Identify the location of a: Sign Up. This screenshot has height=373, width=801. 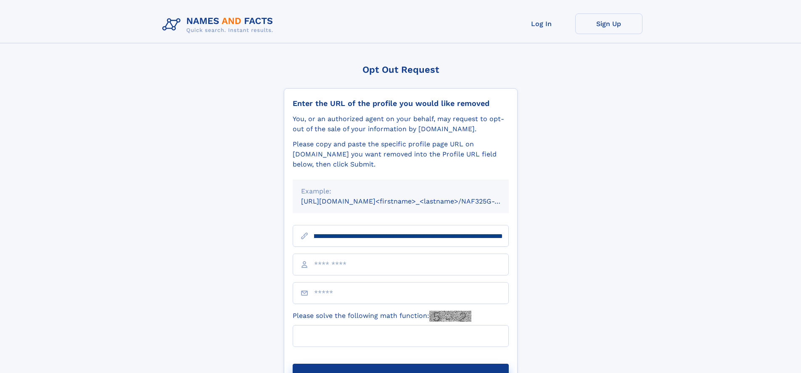
(609, 24).